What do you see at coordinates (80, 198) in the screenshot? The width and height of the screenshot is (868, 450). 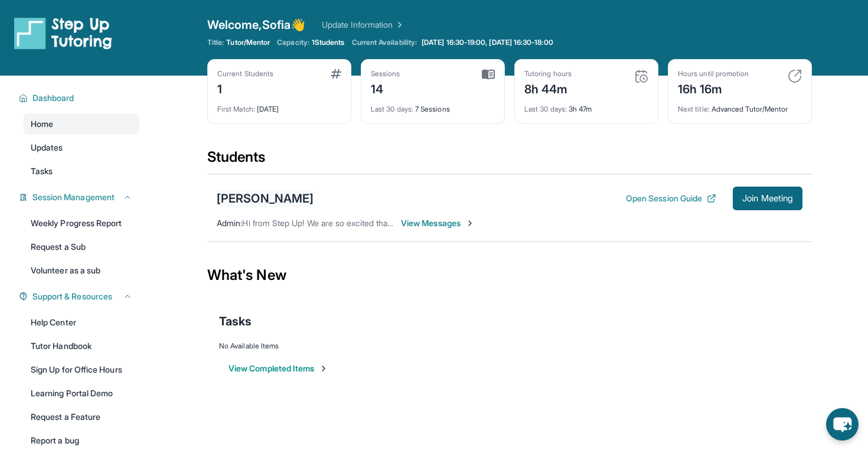 I see `button: Session Management` at bounding box center [80, 198].